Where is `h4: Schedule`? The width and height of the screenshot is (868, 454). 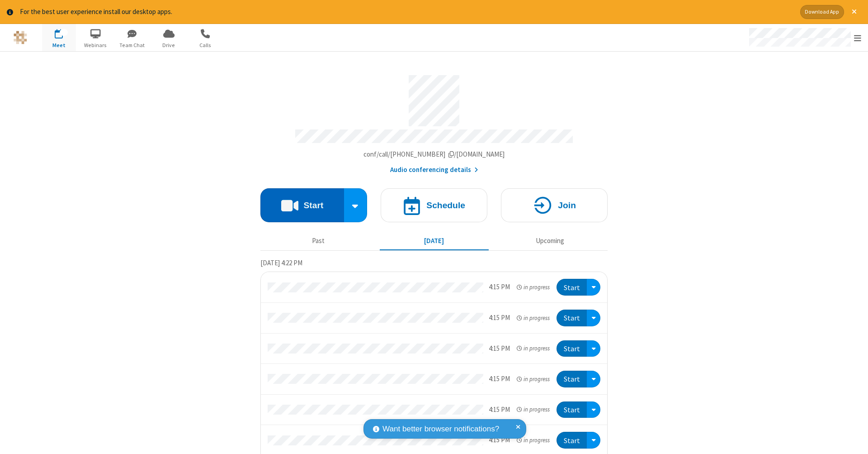
h4: Schedule is located at coordinates (445, 205).